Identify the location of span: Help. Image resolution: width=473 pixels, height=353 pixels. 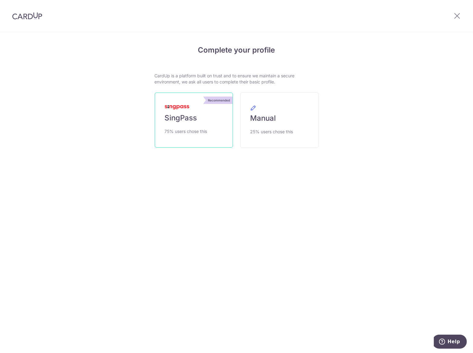
(20, 7).